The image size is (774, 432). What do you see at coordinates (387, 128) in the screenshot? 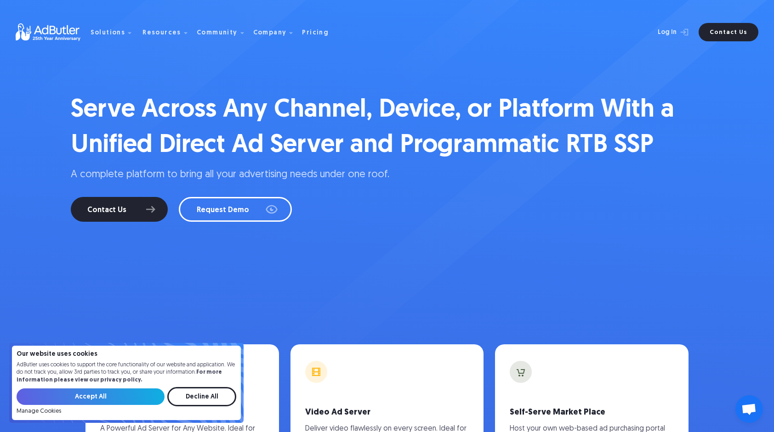
I see `h1: Serve Across Any Channel, Device, or Platform With a Unified Direct Ad Server and Programmatic RT...` at bounding box center [387, 128].